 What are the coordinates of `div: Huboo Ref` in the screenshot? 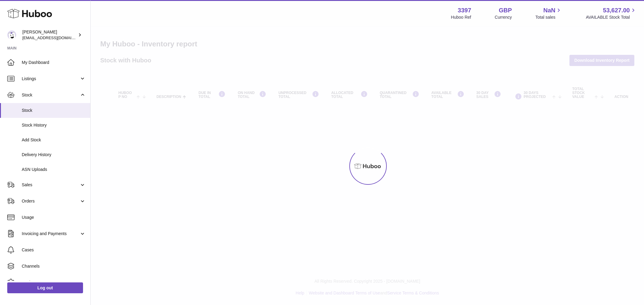 It's located at (461, 17).